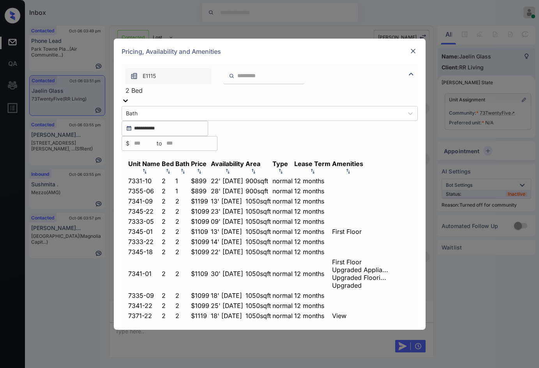  I want to click on div: Bath, so click(182, 164).